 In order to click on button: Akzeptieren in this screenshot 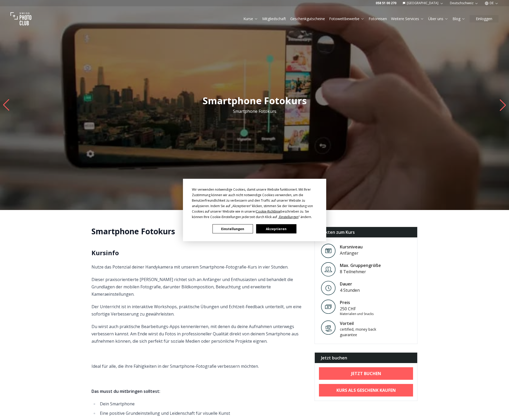, I will do `click(276, 229)`.